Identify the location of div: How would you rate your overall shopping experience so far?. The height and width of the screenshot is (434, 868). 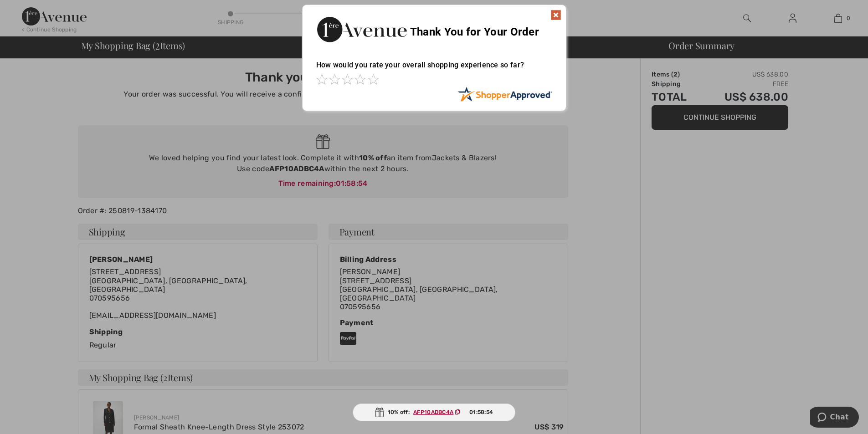
(434, 69).